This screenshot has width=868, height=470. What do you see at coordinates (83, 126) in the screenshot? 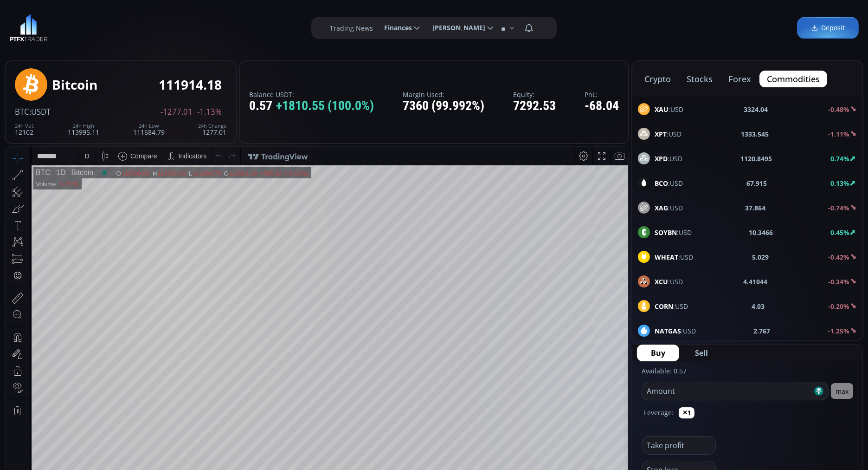
I see `div: 24h High` at bounding box center [83, 126].